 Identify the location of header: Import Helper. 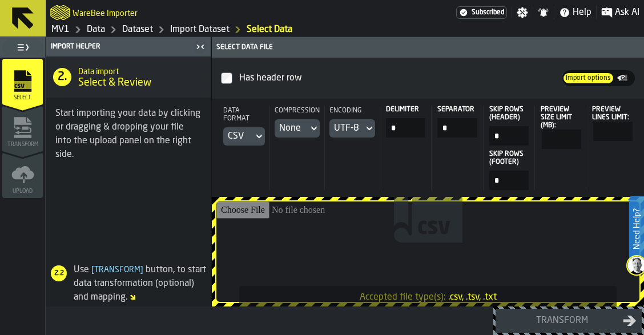
(128, 47).